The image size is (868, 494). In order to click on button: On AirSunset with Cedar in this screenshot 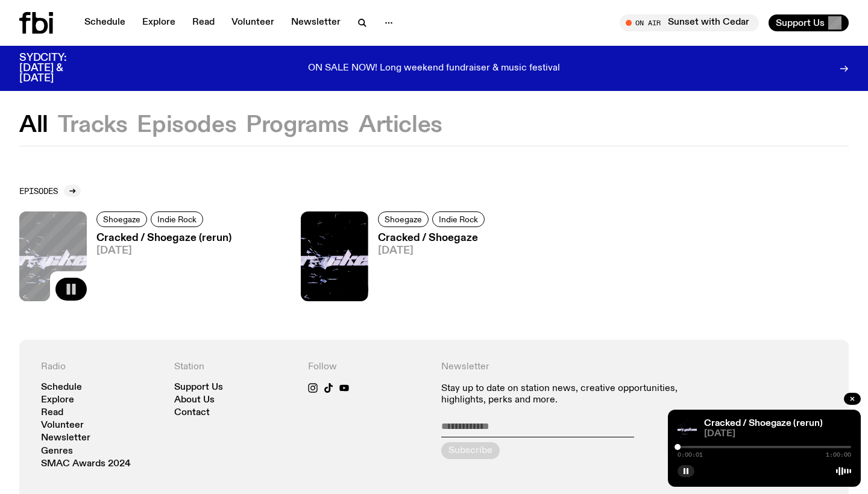, I will do `click(689, 23)`.